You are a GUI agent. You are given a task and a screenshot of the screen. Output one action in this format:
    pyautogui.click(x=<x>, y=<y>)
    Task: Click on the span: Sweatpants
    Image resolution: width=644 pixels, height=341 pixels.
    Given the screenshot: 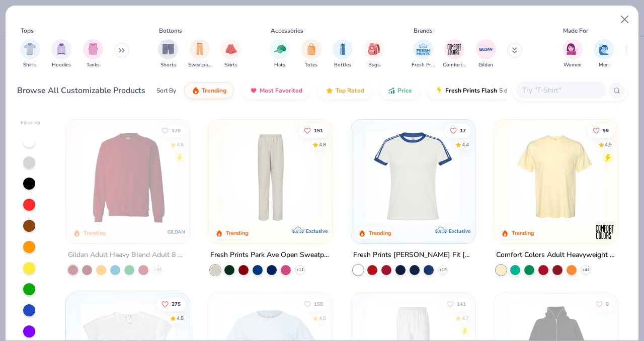 What is the action you would take?
    pyautogui.click(x=200, y=65)
    